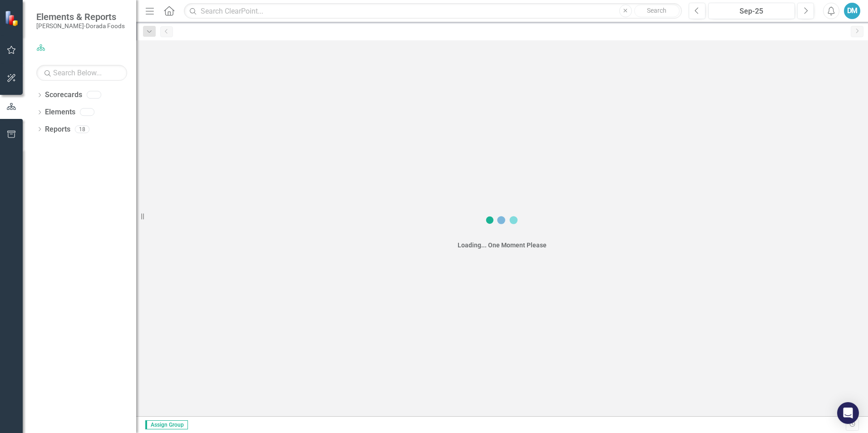  I want to click on div: 18, so click(82, 129).